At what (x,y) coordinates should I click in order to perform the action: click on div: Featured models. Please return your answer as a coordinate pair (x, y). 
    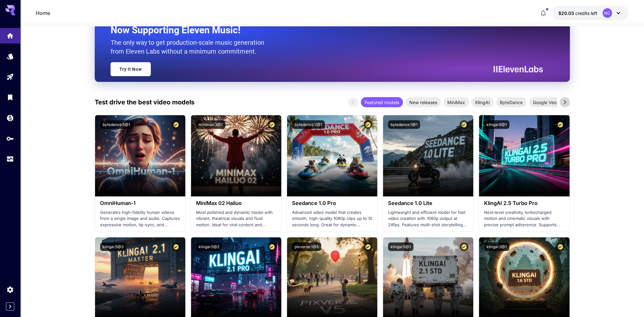
    Looking at the image, I should click on (382, 102).